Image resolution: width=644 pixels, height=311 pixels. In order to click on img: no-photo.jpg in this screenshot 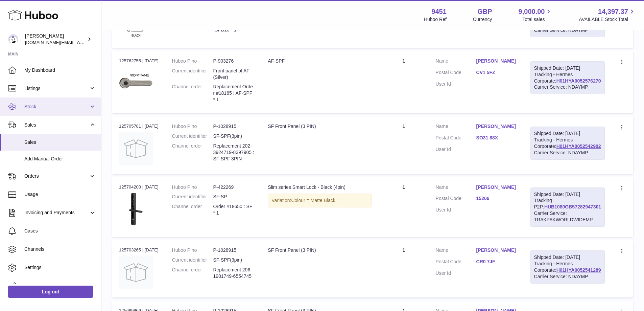, I will do `click(136, 149)`.